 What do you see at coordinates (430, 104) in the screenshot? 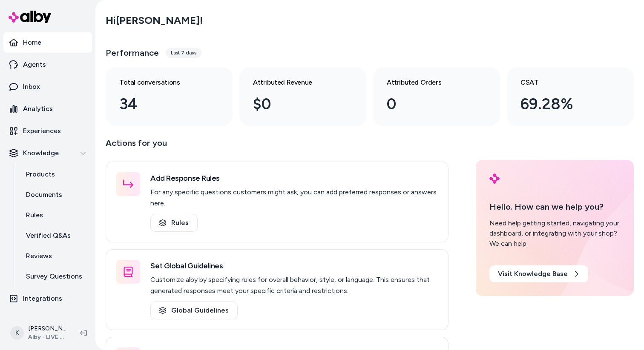
I see `div: 0` at bounding box center [430, 104].